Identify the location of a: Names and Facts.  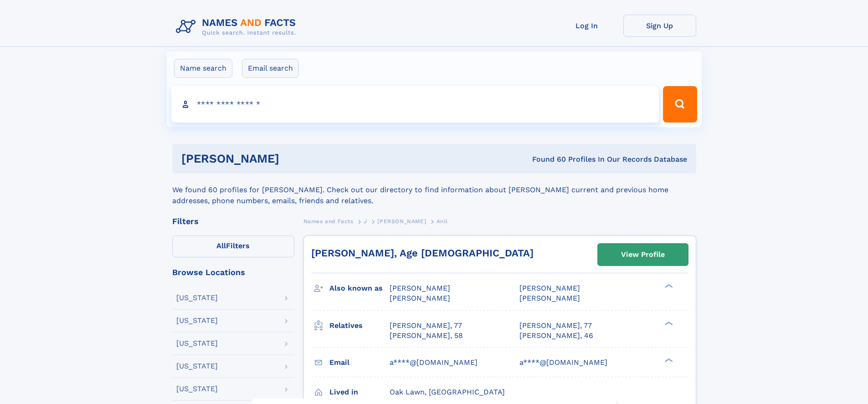
(329, 221).